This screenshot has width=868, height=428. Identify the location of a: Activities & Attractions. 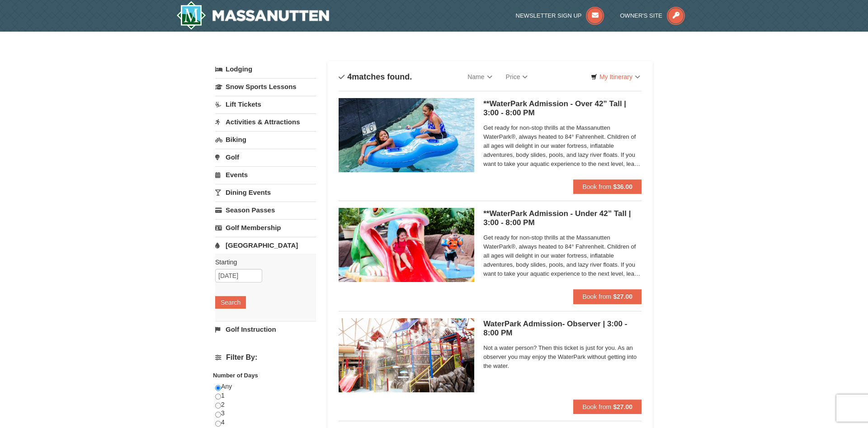
(265, 121).